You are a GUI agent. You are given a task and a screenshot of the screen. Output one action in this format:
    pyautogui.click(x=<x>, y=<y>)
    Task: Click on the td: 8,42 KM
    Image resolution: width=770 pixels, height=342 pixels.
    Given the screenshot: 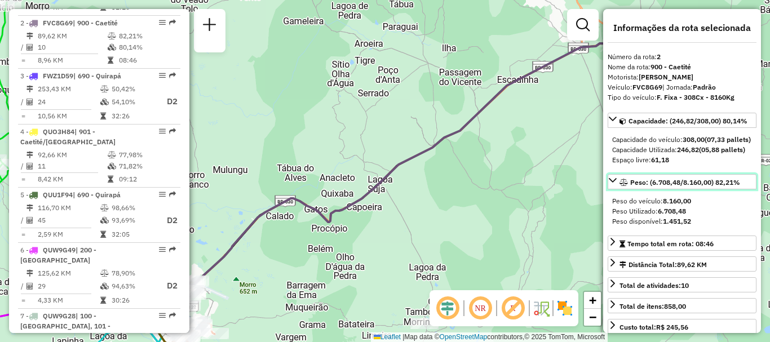 What is the action you would take?
    pyautogui.click(x=72, y=179)
    